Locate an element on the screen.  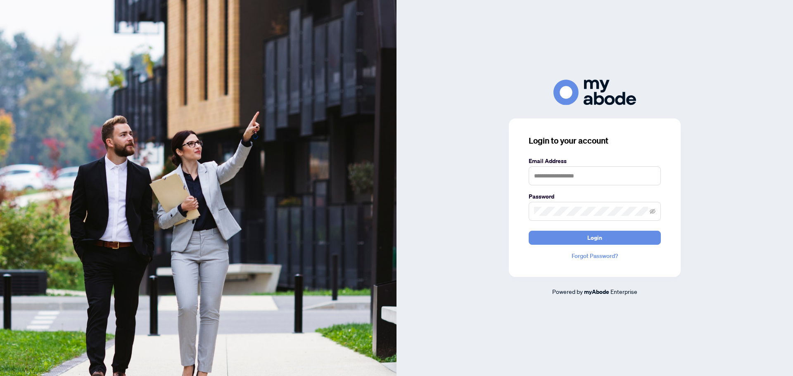
a: Forgot Password? is located at coordinates (595, 256).